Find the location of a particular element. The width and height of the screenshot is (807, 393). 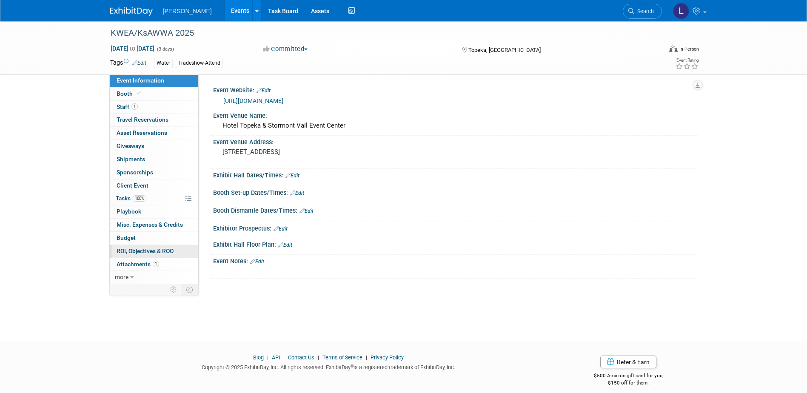

span: Booth is located at coordinates (129, 94).